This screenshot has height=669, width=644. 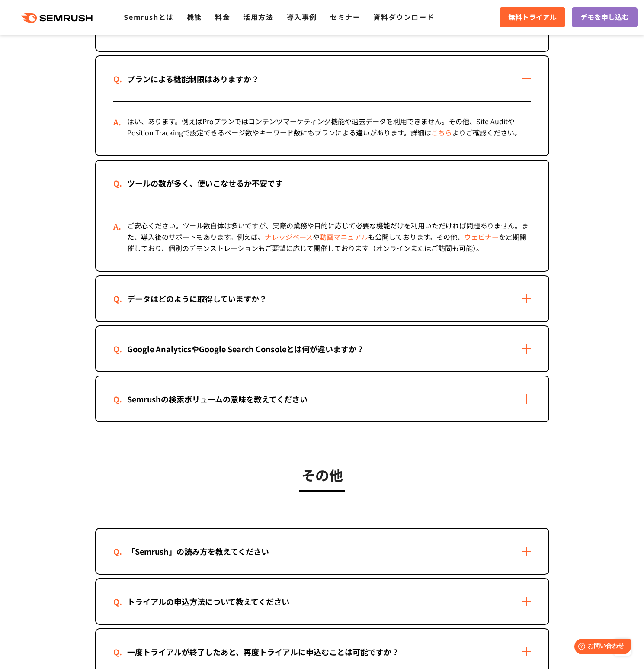 I want to click on a: 活用方法, so click(x=258, y=17).